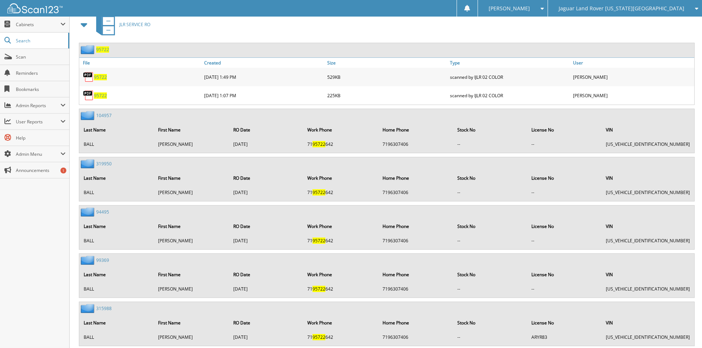 Image resolution: width=702 pixels, height=348 pixels. Describe the element at coordinates (104, 115) in the screenshot. I see `a: 104957` at that location.